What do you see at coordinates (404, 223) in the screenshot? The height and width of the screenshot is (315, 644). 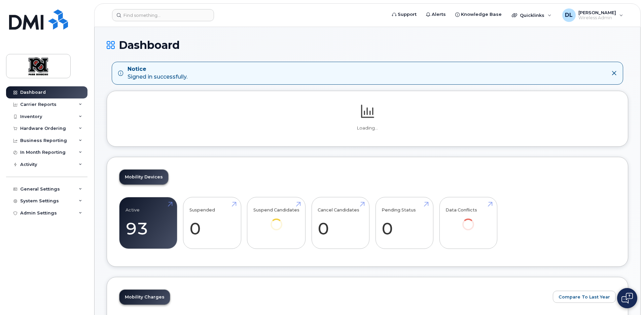 I see `a: Pending Status 0` at bounding box center [404, 223].